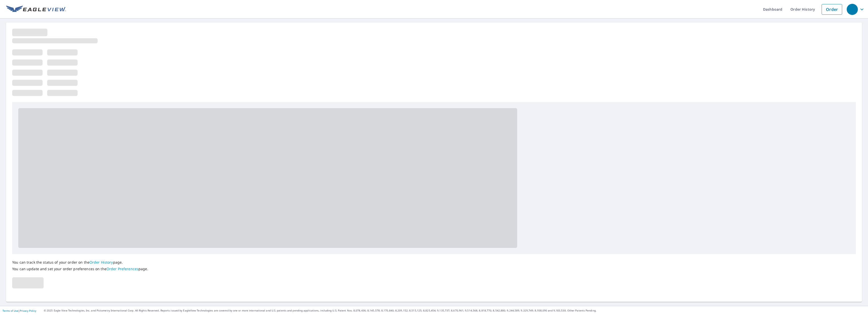 This screenshot has height=315, width=868. I want to click on a: Order, so click(832, 10).